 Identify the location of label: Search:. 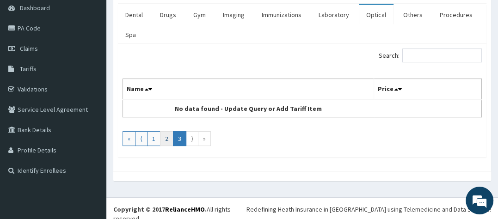
(430, 55).